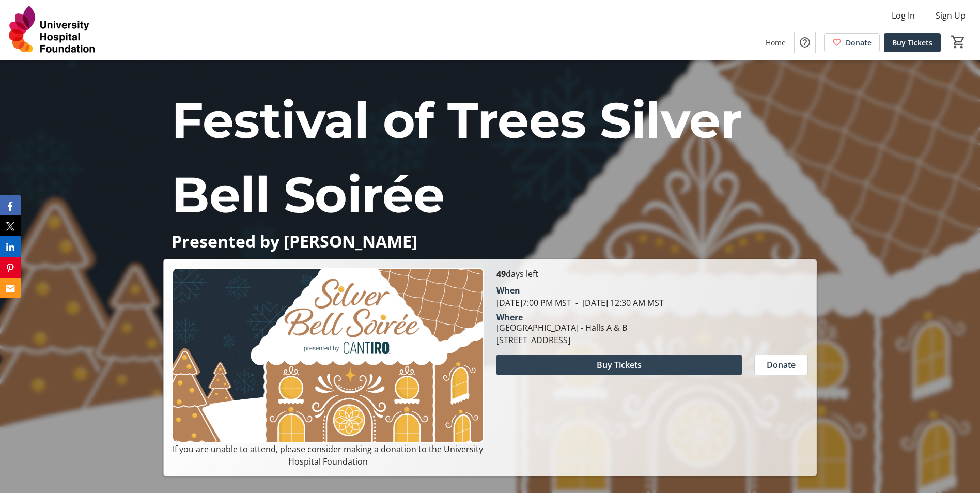 Image resolution: width=980 pixels, height=493 pixels. Describe the element at coordinates (903, 16) in the screenshot. I see `button: Log In` at that location.